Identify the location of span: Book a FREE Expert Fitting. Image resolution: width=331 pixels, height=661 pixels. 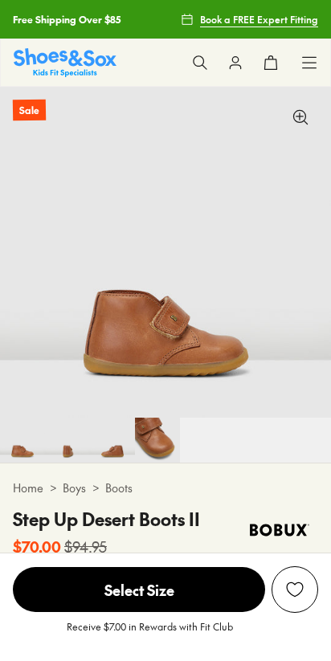
(259, 19).